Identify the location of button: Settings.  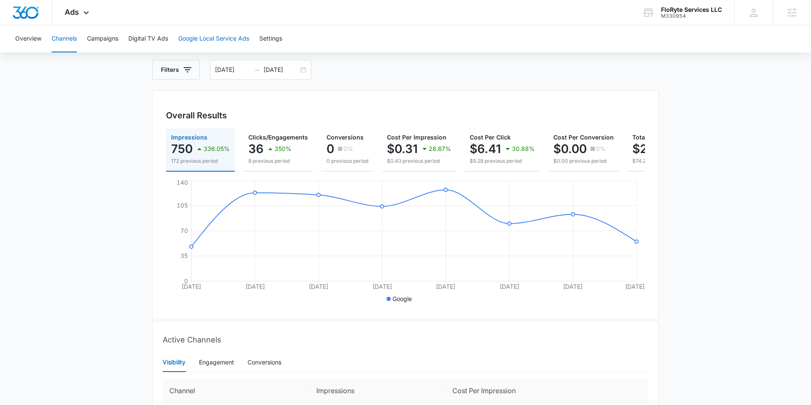
(271, 39).